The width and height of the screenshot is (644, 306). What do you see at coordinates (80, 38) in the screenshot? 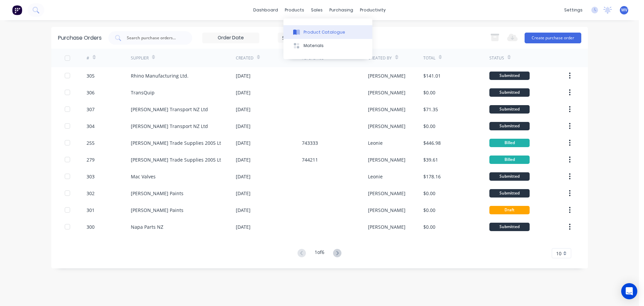
I see `div: Purchase Orders` at bounding box center [80, 38].